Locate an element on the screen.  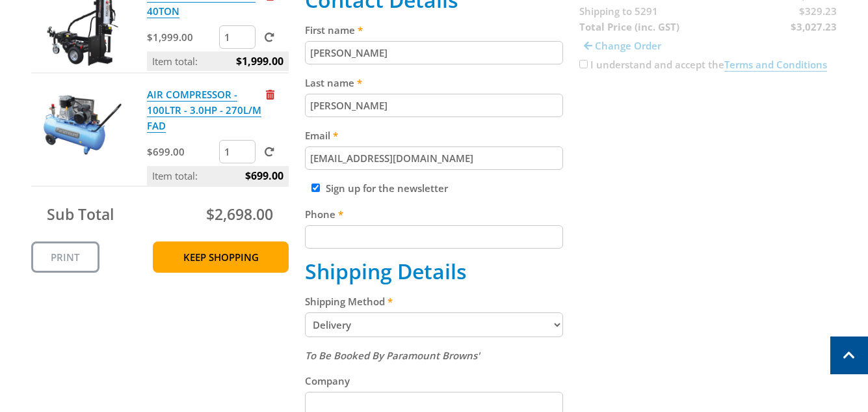
span: $2,698.00 is located at coordinates (240, 214).